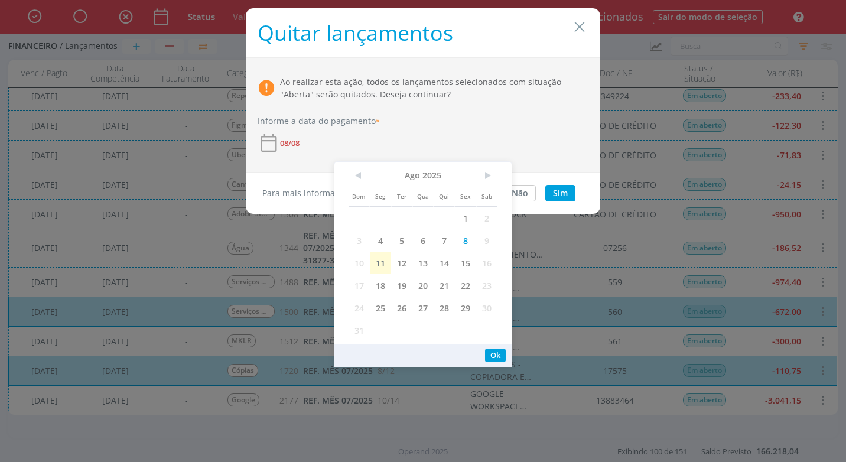  Describe the element at coordinates (372, 193) in the screenshot. I see `span: Para mais informações acesse a nossa` at that location.